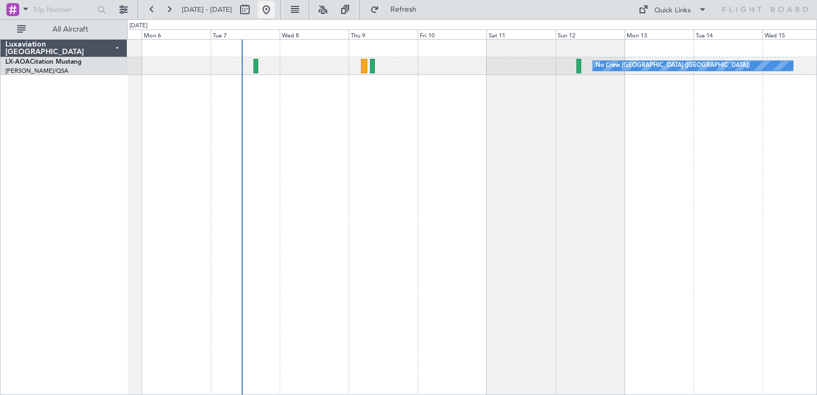  What do you see at coordinates (673, 10) in the screenshot?
I see `button: Quick Links` at bounding box center [673, 10].